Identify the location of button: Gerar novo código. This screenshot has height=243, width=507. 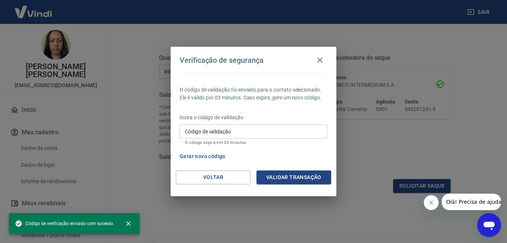
(202, 156).